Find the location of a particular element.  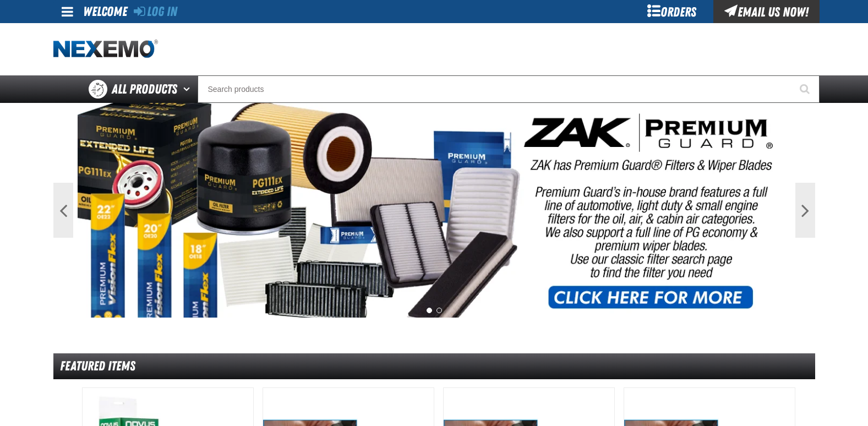

a: PG Filters & Wipers is located at coordinates (434, 210).